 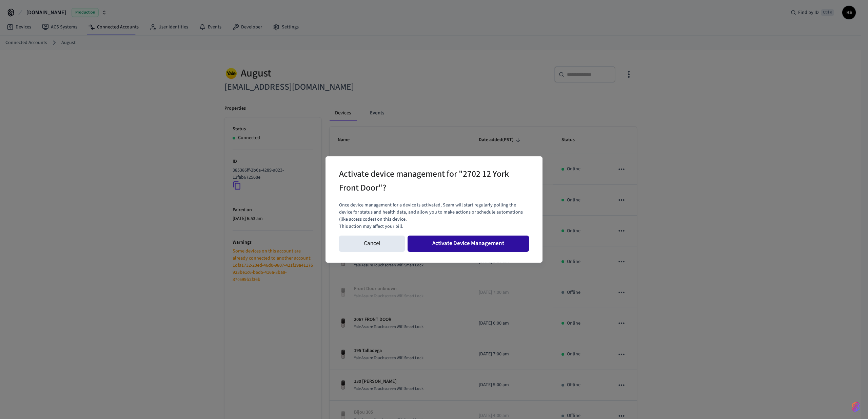 I want to click on button: Cancel, so click(x=371, y=244).